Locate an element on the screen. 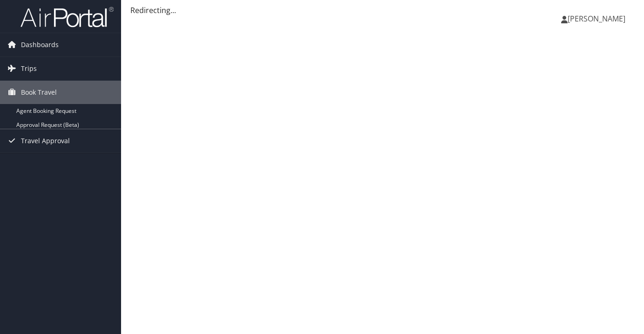 Image resolution: width=644 pixels, height=334 pixels. span: Dashboards is located at coordinates (40, 45).